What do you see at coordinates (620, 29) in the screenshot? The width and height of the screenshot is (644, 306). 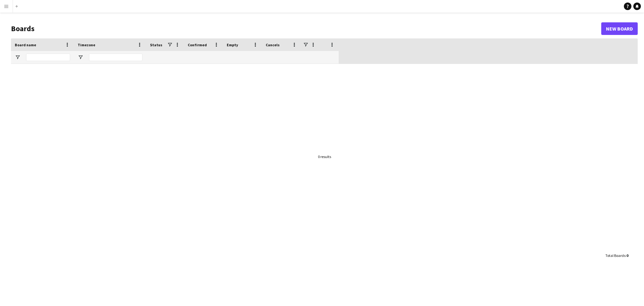 I see `a: New Board` at bounding box center [620, 29].